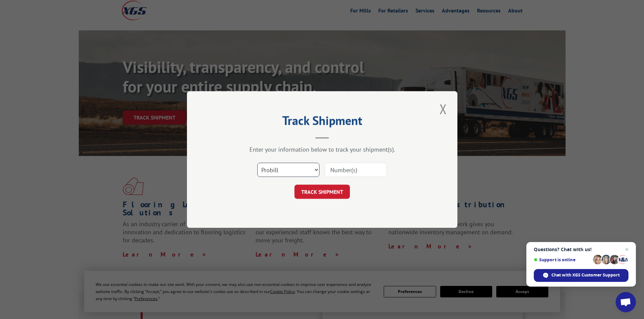  Describe the element at coordinates (322, 192) in the screenshot. I see `button: TRACK SHIPMENT` at that location.